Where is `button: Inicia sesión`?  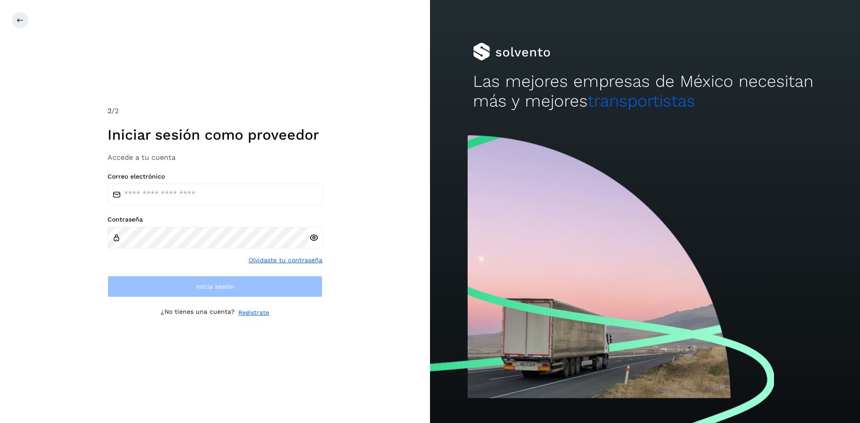
button: Inicia sesión is located at coordinates (215, 287).